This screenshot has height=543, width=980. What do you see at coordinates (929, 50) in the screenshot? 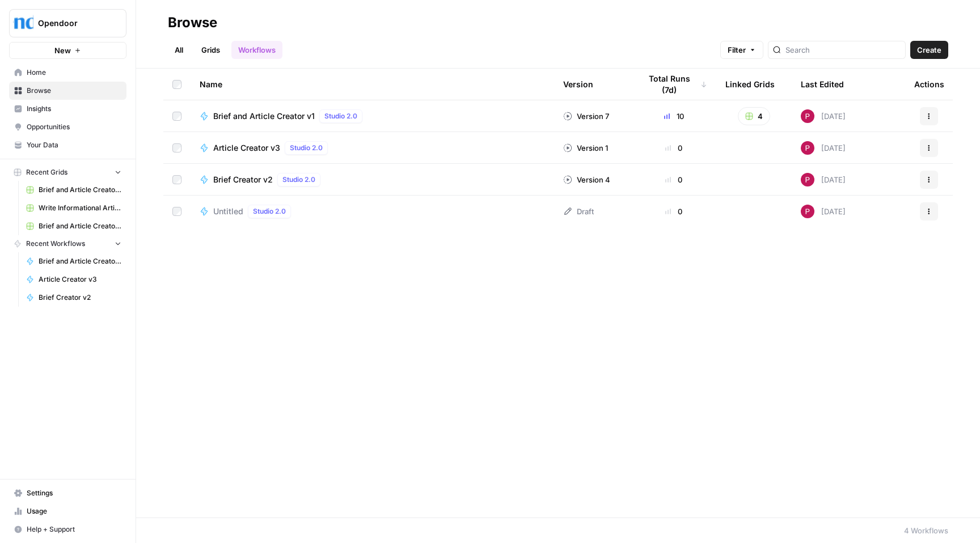
I see `span: Create` at bounding box center [929, 50].